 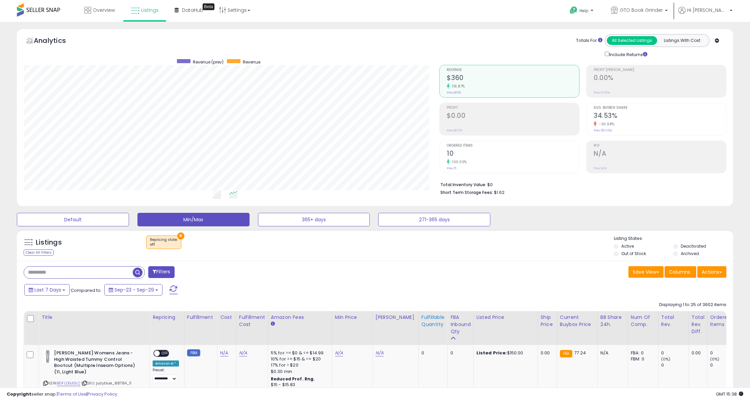 What do you see at coordinates (466, 192) in the screenshot?
I see `b: Short Term Storage Fees:` at bounding box center [466, 192].